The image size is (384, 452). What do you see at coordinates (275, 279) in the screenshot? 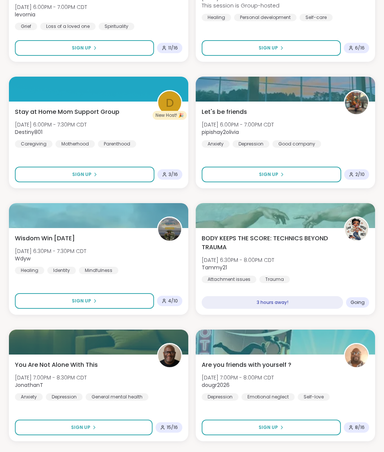
I see `div: Trauma` at bounding box center [275, 279].